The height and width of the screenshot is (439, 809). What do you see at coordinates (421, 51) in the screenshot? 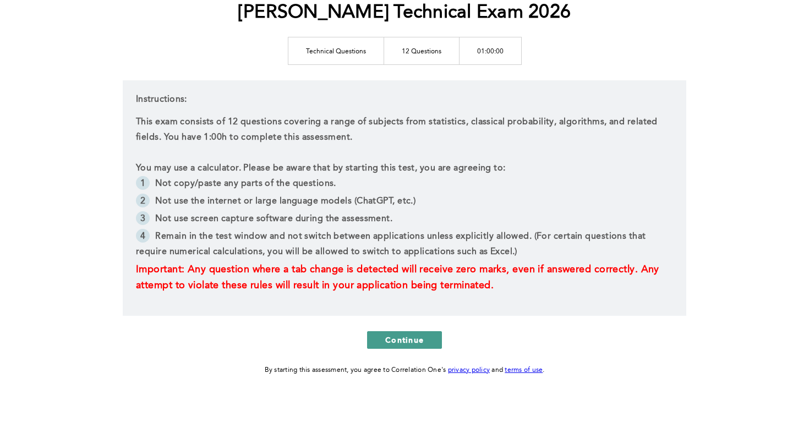
I see `td: 12 Questions` at bounding box center [421, 51].